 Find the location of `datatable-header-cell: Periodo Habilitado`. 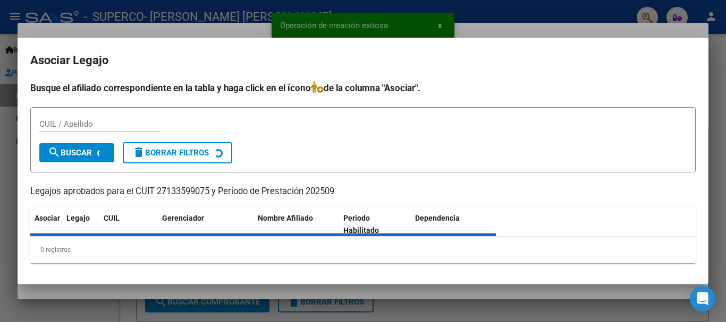

datatable-header-cell: Periodo Habilitado is located at coordinates (374, 225).